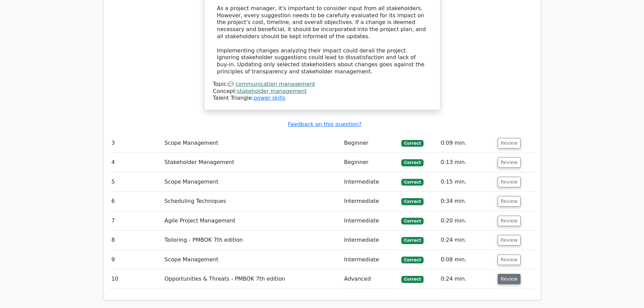 This screenshot has width=644, height=308. What do you see at coordinates (322, 91) in the screenshot?
I see `div: Concept:` at bounding box center [322, 91].